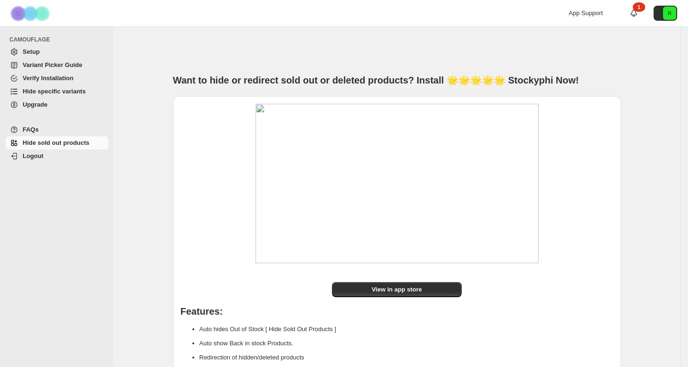 The image size is (688, 367). What do you see at coordinates (57, 78) in the screenshot?
I see `a: Verify Installation` at bounding box center [57, 78].